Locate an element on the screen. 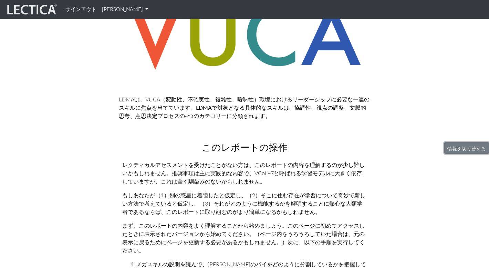 The image size is (489, 268). font: このレポートの操作 is located at coordinates (244, 147).